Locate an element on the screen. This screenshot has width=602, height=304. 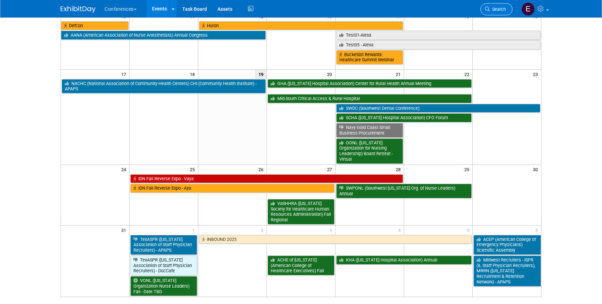
span: 18 is located at coordinates (193, 74).